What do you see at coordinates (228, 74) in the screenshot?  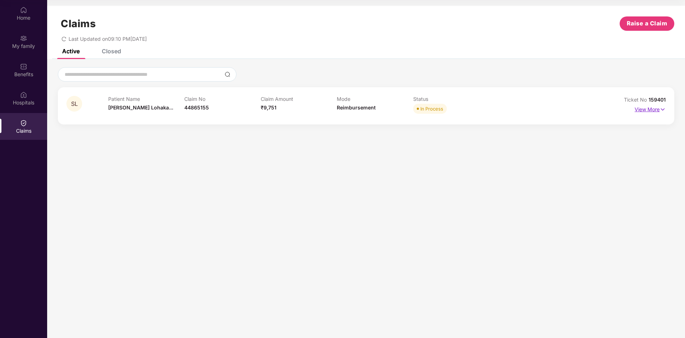 I see `img: svg+xml;base64,PHN2ZyBpZD0iU2VhcmNoLTMyeDMyIiB4bWxucz0iaHR0cDovL3d3dy53My5vcmcvMjAwMC9zdmciIHdpZH...` at bounding box center [228, 74].